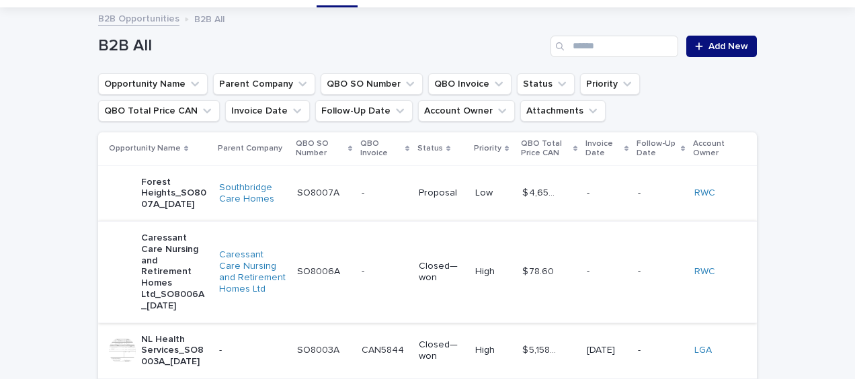  I want to click on p: $ 5,158.20, so click(540, 349).